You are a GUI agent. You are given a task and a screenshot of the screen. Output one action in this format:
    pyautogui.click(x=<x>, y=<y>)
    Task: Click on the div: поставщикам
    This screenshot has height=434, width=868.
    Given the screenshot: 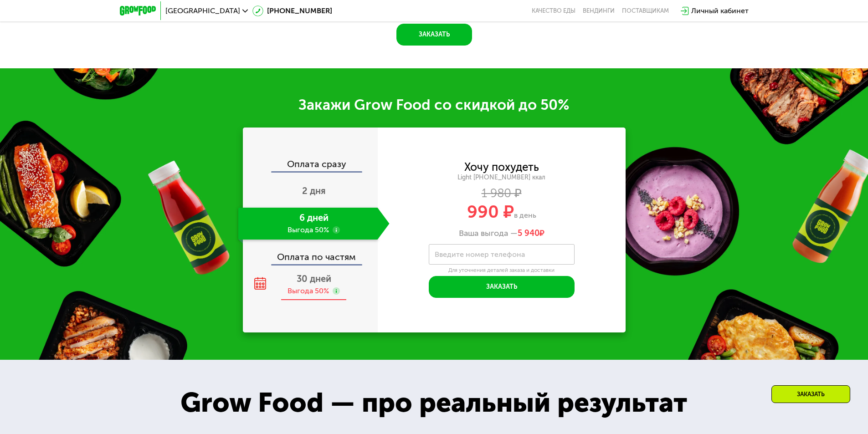 What is the action you would take?
    pyautogui.click(x=645, y=11)
    